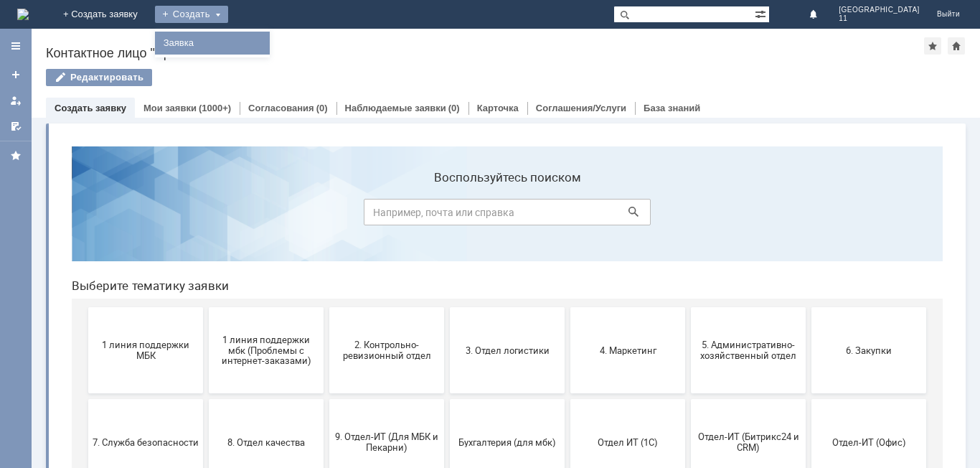 Image resolution: width=980 pixels, height=468 pixels. Describe the element at coordinates (808, 307) in the screenshot. I see `button: Отдел-ИТ (Офис)` at that location.